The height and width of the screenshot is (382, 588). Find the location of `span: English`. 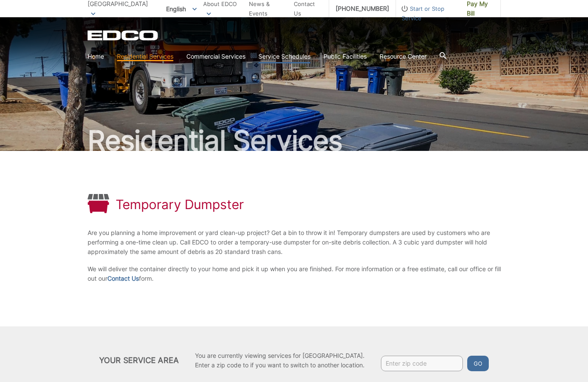

span: English is located at coordinates (181, 9).